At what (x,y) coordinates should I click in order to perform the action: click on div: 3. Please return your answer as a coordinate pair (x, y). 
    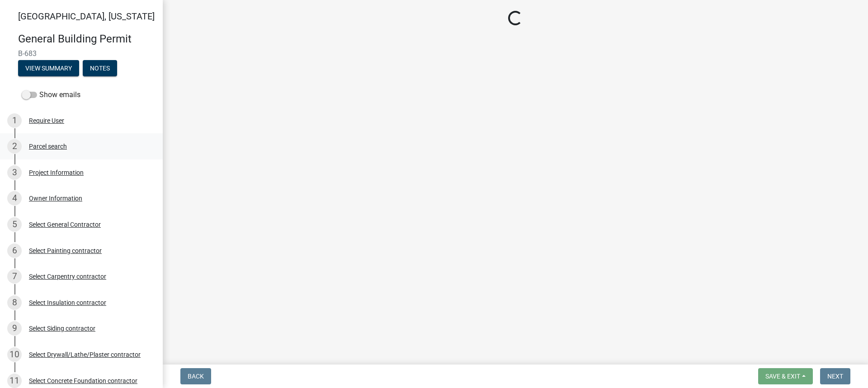
    Looking at the image, I should click on (15, 173).